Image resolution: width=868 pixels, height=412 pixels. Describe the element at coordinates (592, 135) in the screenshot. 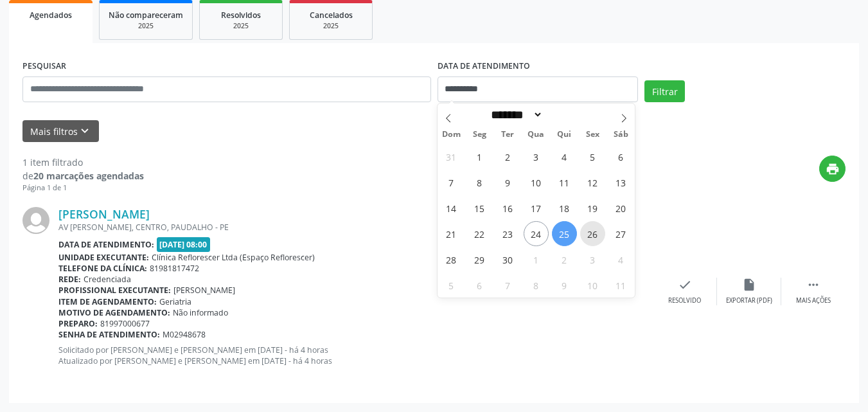

I see `span: Sex` at that location.